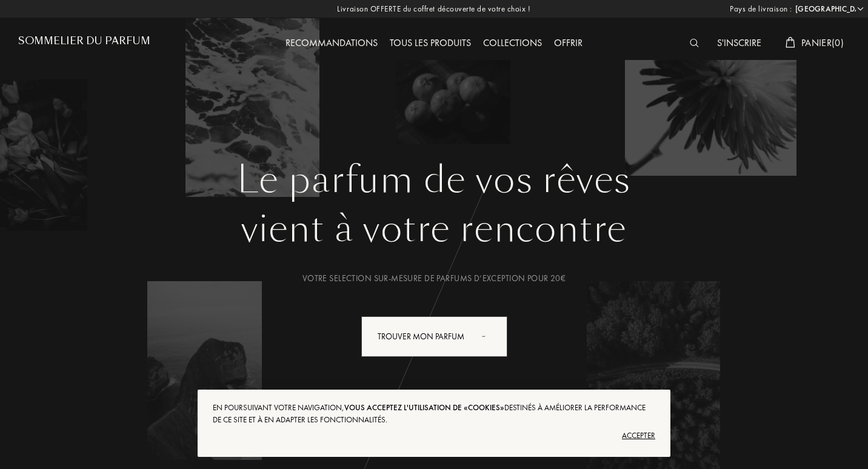 The image size is (868, 469). What do you see at coordinates (822, 42) in the screenshot?
I see `span: Panier ( 0 )` at bounding box center [822, 42].